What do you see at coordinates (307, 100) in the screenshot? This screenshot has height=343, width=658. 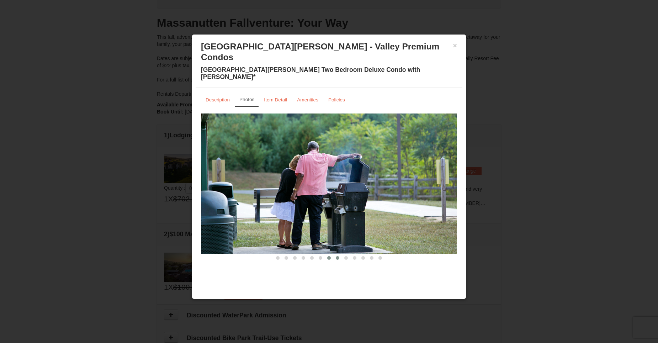 I see `a: Amenities` at bounding box center [307, 100].